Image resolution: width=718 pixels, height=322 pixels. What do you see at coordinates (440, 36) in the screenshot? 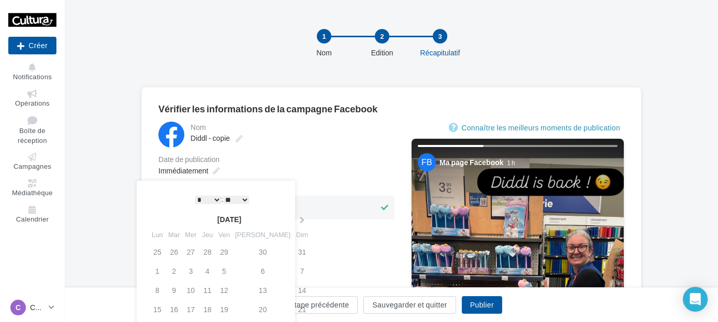
I see `div: 3` at bounding box center [440, 36].